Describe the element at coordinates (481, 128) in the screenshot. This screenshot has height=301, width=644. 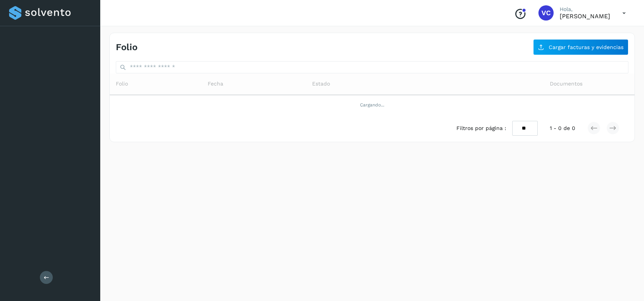
I see `span: Filtros por página :` at that location.